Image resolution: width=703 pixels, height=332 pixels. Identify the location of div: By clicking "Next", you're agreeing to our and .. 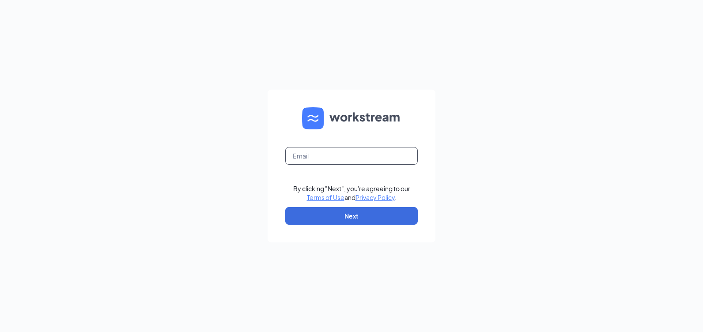
(352, 193).